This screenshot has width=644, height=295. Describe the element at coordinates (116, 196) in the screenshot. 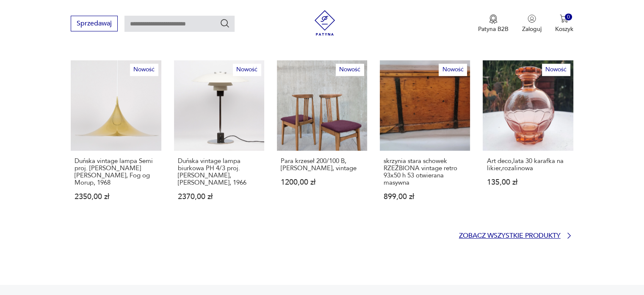

I see `p: 2350,00 zł` at that location.